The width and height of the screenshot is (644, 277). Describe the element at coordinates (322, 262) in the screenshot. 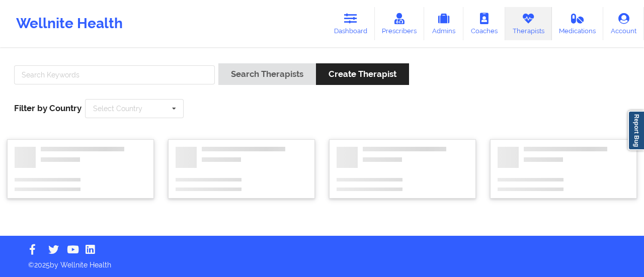

I see `p: © 2025 by Wellnite Health` at that location.